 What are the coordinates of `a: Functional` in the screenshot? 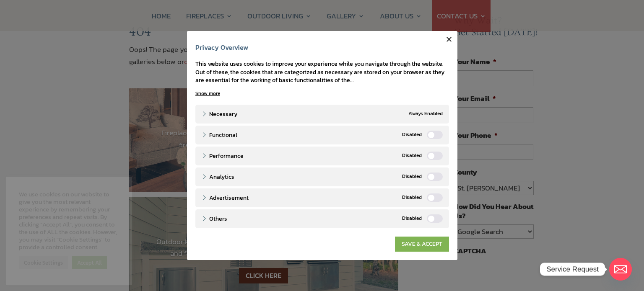 It's located at (220, 135).